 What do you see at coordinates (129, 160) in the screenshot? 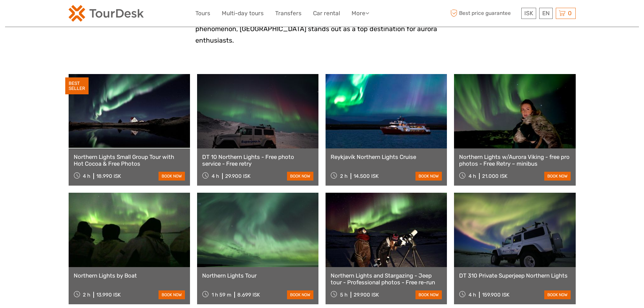
I see `a: Northern Lights Small Group Tour with Hot Cocoa & Free Photos` at bounding box center [129, 160].